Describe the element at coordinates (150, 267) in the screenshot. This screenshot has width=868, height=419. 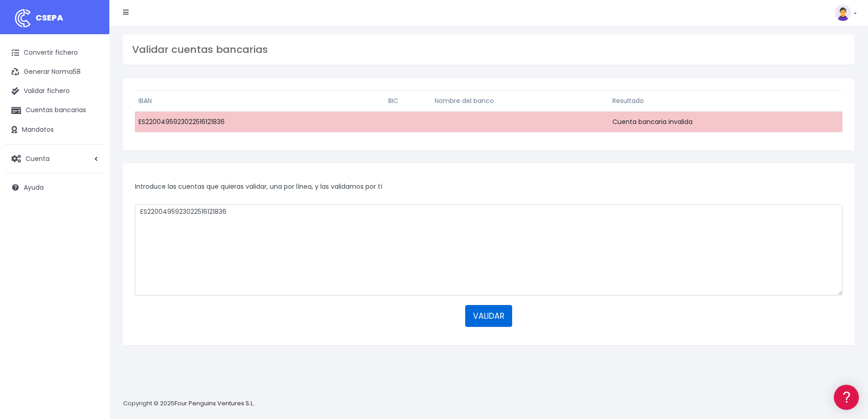
I see `a: POWERED BY ENCHANT` at that location.